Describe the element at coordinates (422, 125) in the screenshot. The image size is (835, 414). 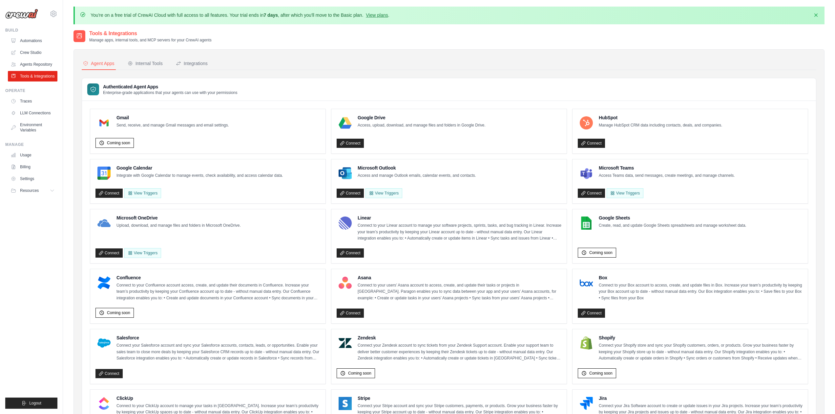
I see `p: Access, upload, download, and manage files and folders in Google Drive.` at that location.